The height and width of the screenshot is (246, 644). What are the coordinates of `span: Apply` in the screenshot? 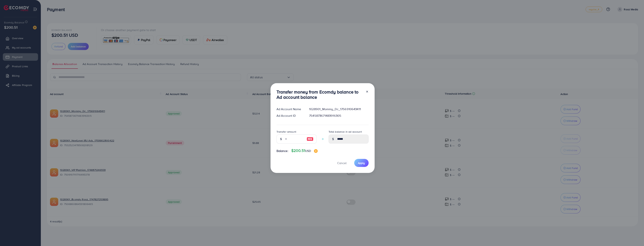 It's located at (361, 163).